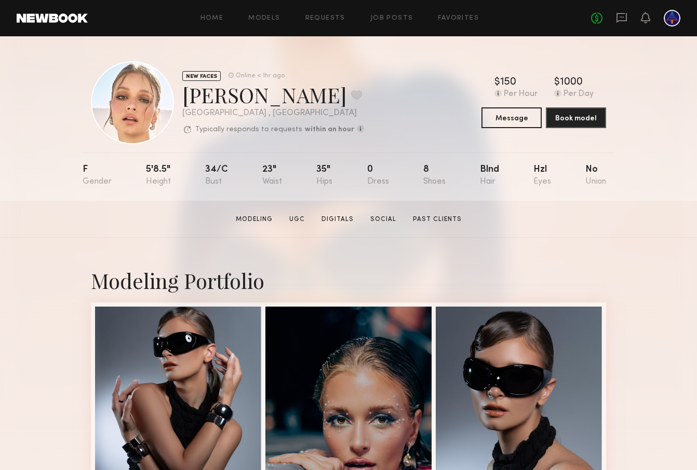 The image size is (697, 470). Describe the element at coordinates (579, 95) in the screenshot. I see `div: Per Day` at that location.